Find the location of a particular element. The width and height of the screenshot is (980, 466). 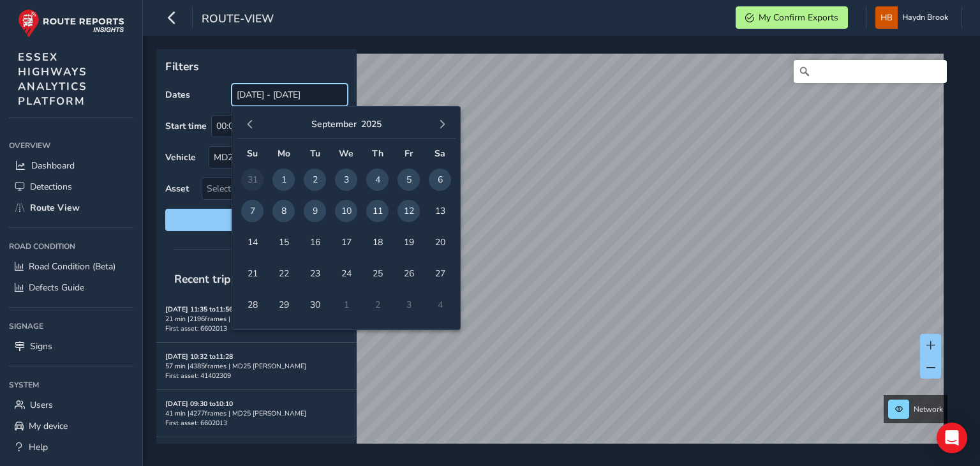

span: 28 is located at coordinates (252, 305).